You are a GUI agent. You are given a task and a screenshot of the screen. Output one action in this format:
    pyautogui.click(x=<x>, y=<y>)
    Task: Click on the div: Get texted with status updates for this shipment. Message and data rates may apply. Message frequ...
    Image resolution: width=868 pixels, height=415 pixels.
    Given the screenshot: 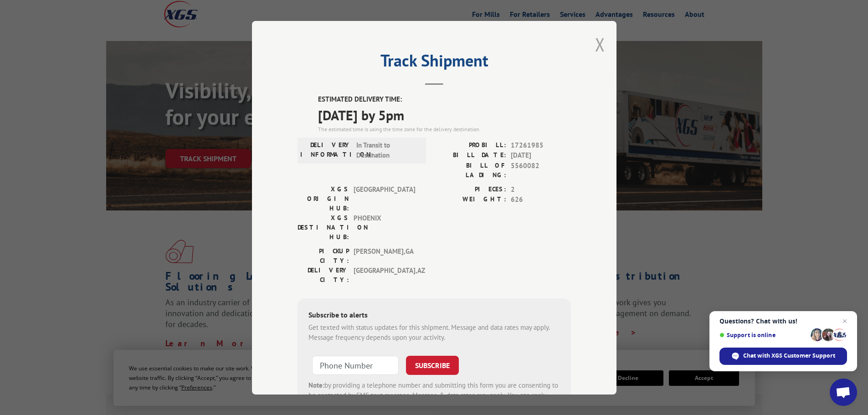 What is the action you would take?
    pyautogui.click(x=434, y=332)
    